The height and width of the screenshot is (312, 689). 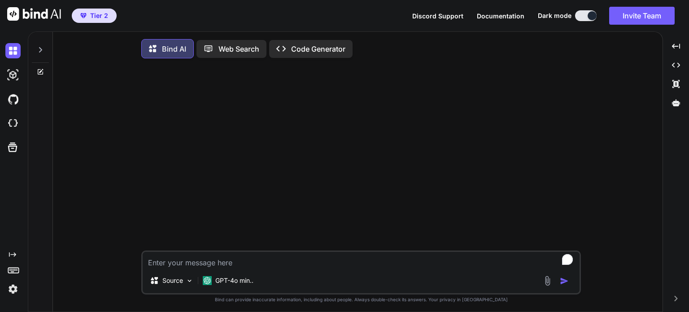 What do you see at coordinates (13, 75) in the screenshot?
I see `img: darkAi-studio` at bounding box center [13, 75].